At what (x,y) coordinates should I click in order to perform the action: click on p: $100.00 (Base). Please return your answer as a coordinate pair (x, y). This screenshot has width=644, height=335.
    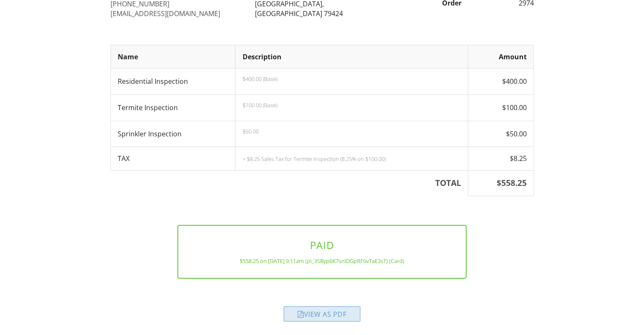
    Looking at the image, I should click on (351, 105).